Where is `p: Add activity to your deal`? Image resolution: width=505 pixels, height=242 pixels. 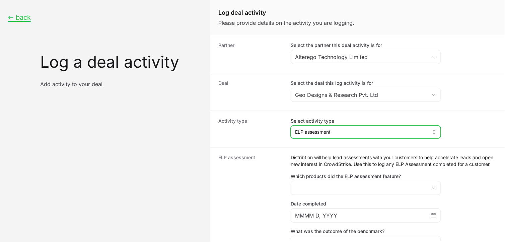 p: Add activity to your deal is located at coordinates (121, 84).